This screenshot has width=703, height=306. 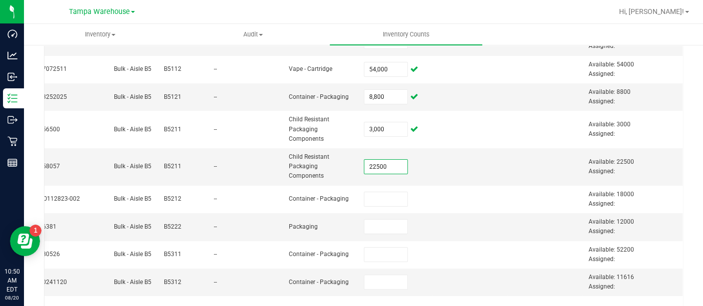 What do you see at coordinates (172, 199) in the screenshot?
I see `span: B5212` at bounding box center [172, 199].